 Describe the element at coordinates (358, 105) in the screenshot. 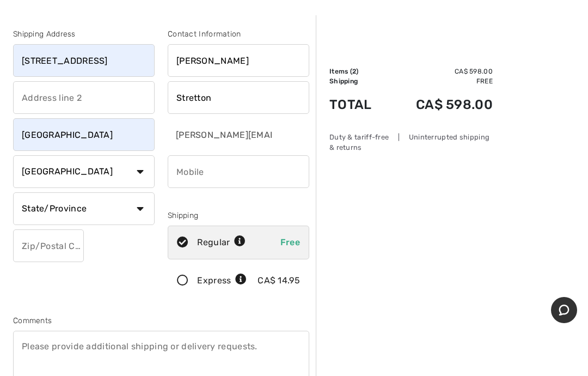

I see `td: Total` at that location.